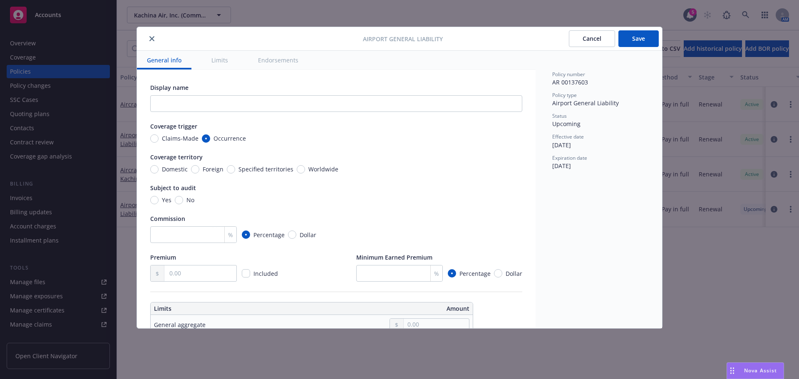 This screenshot has width=799, height=379. I want to click on input: Domestic, so click(154, 169).